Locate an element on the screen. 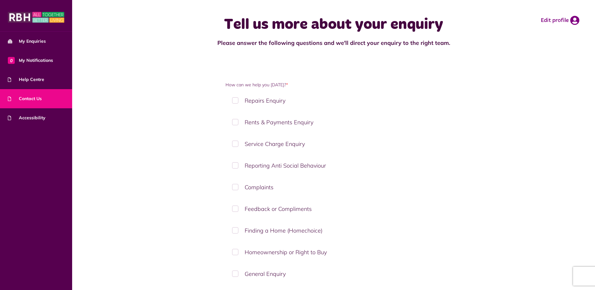 This screenshot has width=595, height=290. label: Rents & Payments Enquiry is located at coordinates (334, 122).